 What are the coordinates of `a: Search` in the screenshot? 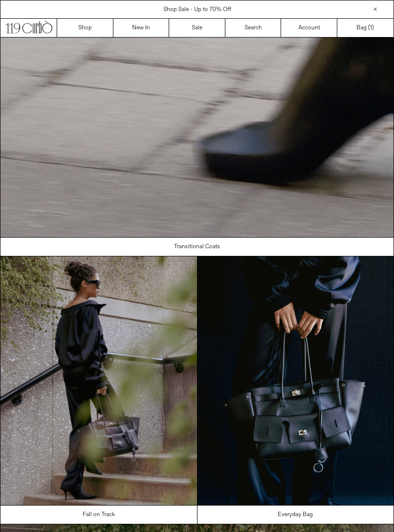 It's located at (253, 28).